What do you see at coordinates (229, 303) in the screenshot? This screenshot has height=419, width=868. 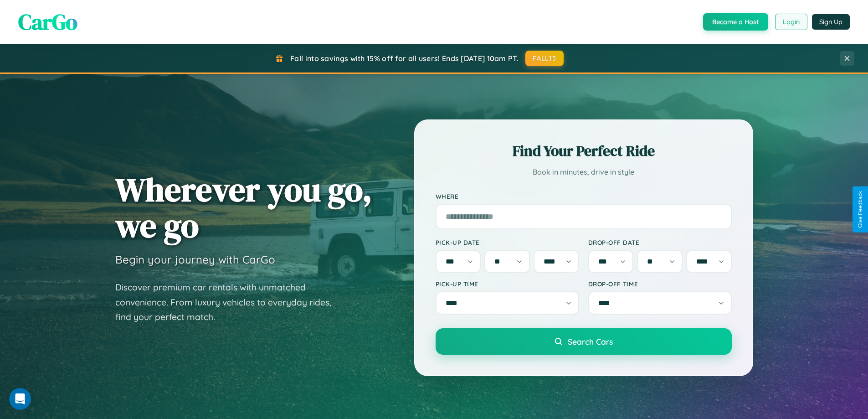 I see `p: Discover premium car rentals with unmatched convenience. From luxury vehicles to everyday rides, ...` at bounding box center [229, 303].